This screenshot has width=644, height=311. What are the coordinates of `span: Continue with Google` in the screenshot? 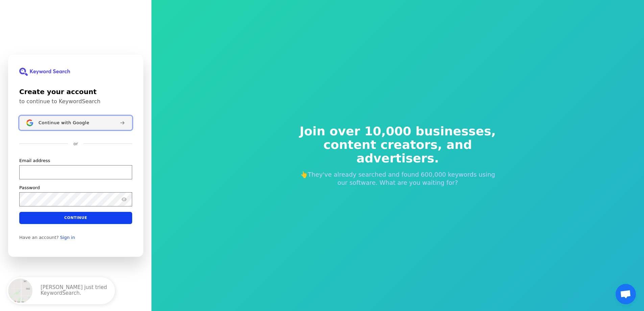 It's located at (64, 122).